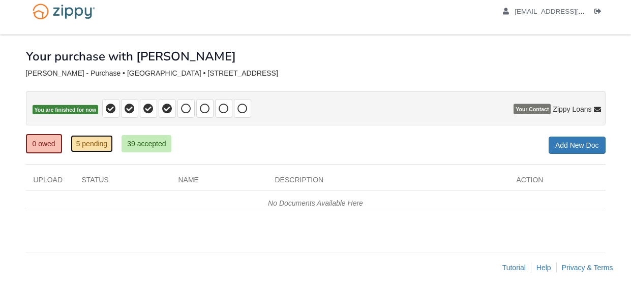 The image size is (631, 293). What do you see at coordinates (388, 183) in the screenshot?
I see `div: Description` at bounding box center [388, 183].